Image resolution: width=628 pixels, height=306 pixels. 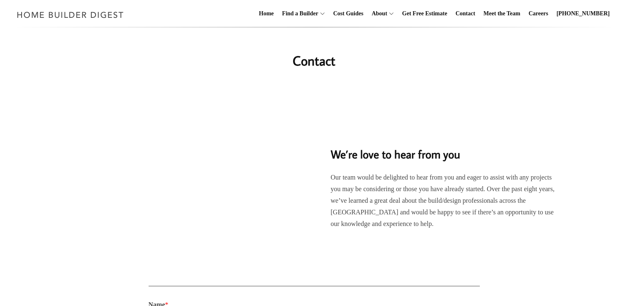 I want to click on a: Careers, so click(x=539, y=14).